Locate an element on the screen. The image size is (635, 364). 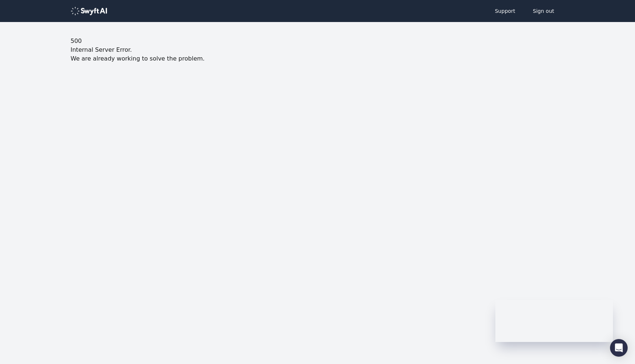
h1: 500 is located at coordinates (318, 41).